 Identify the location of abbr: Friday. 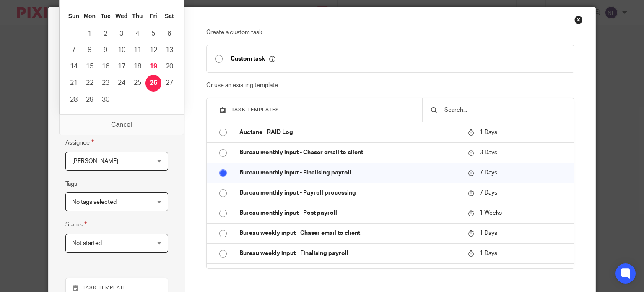
(154, 16).